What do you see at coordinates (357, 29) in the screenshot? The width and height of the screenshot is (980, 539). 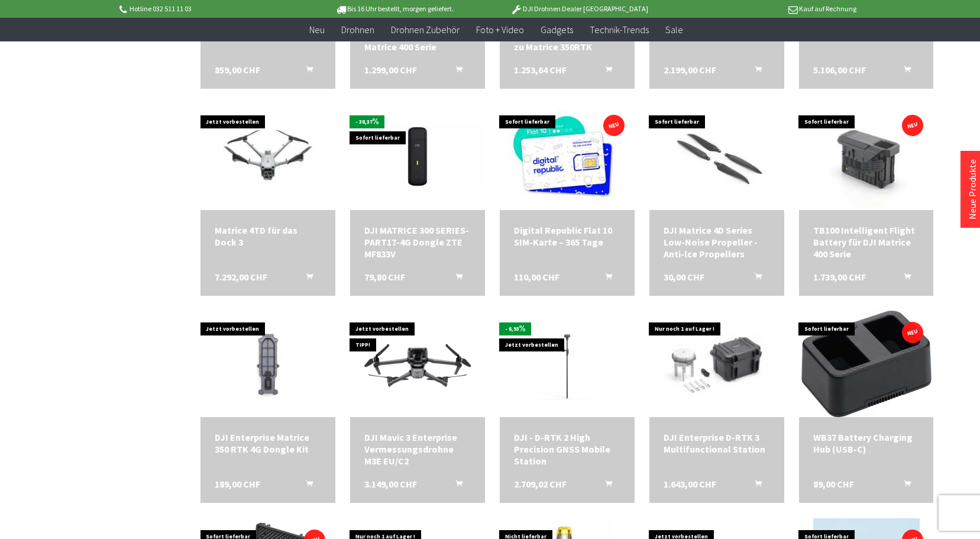 I see `a: Drohnen` at bounding box center [357, 29].